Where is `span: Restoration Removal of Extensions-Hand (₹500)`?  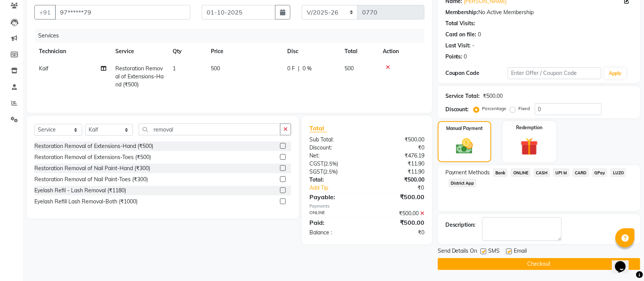
span: Restoration Removal of Extensions-Hand (₹500) is located at coordinates (140, 76).